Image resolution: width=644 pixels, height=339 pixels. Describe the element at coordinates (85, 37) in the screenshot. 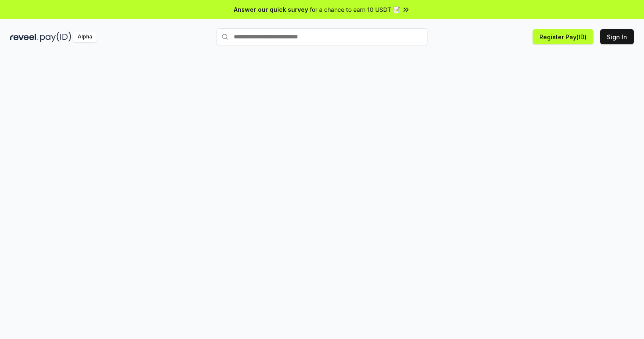

I see `div: Alpha` at that location.